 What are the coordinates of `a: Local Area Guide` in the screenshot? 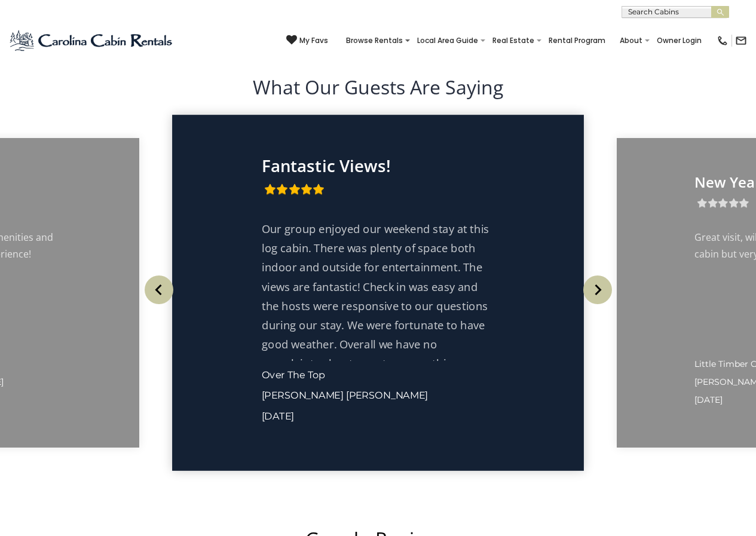 It's located at (448, 40).